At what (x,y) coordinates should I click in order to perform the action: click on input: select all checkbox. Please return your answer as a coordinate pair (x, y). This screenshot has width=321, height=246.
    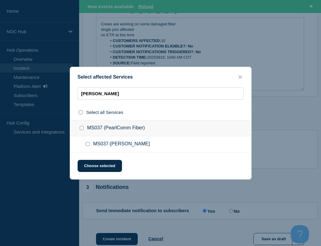
    Looking at the image, I should click on (81, 112).